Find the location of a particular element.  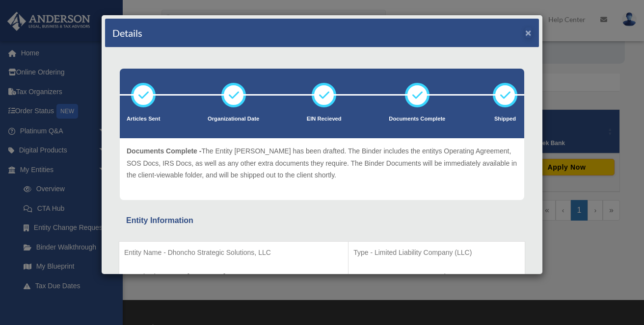

h4: Details is located at coordinates (127, 33).